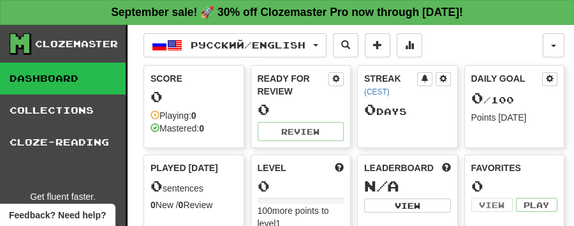  Describe the element at coordinates (57, 215) in the screenshot. I see `span: Open feedback widget` at that location.